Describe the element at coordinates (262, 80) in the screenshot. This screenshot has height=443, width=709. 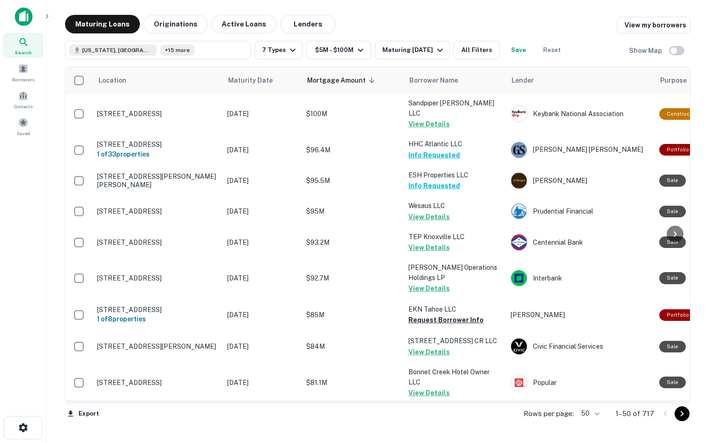
I see `th: Maturity Date` at that location.